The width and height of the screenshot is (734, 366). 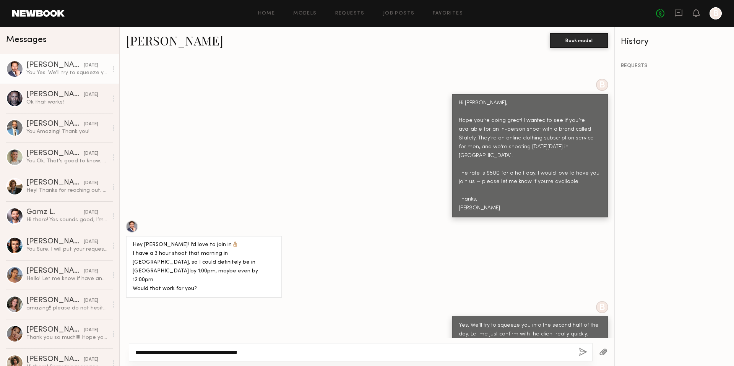 I want to click on div: REQUESTS, so click(x=674, y=66).